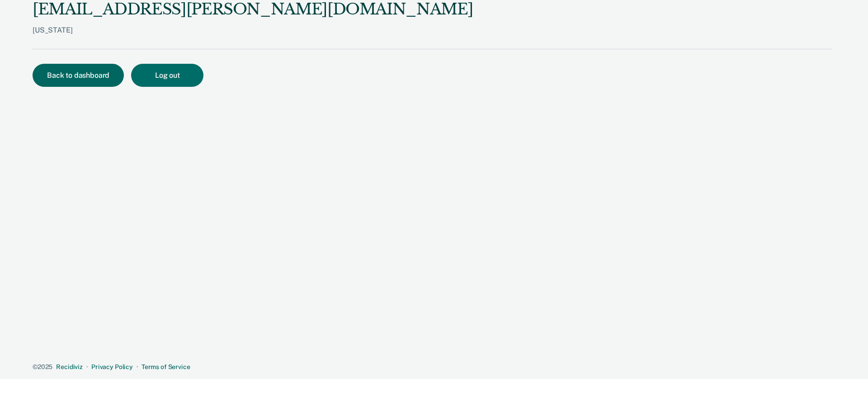 Image resolution: width=868 pixels, height=412 pixels. Describe the element at coordinates (82, 76) in the screenshot. I see `a: Back to dashboard` at that location.